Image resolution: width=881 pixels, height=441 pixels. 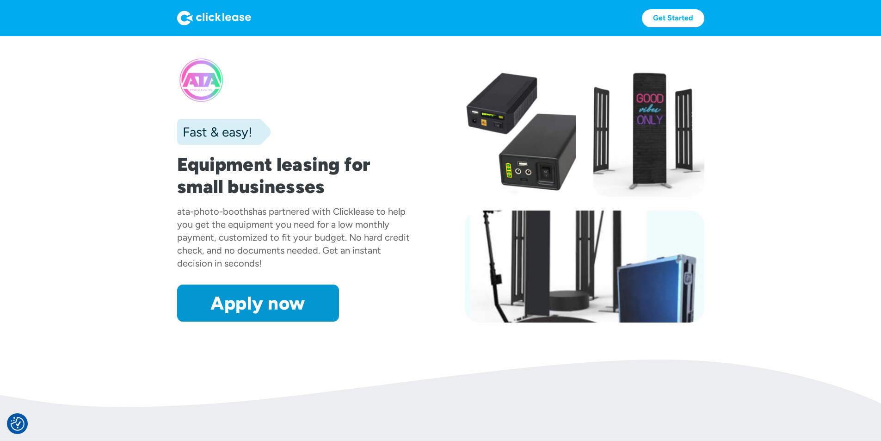 I want to click on div: ata-photo-booths, so click(x=215, y=211).